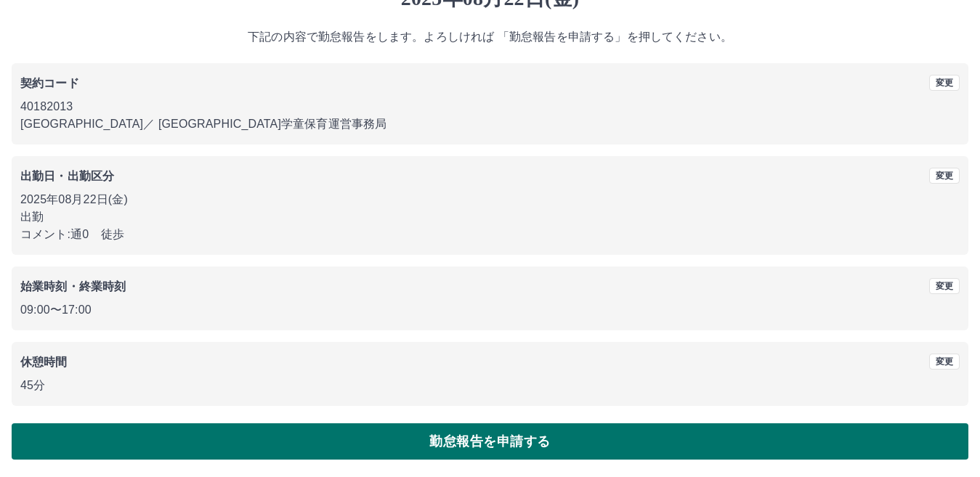  What do you see at coordinates (490, 385) in the screenshot?
I see `p: 45分` at bounding box center [490, 385].